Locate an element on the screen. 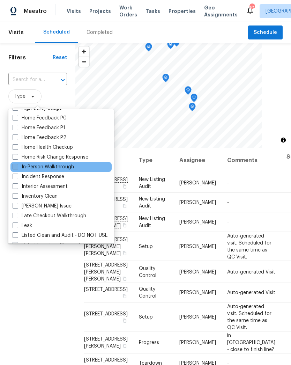 Image resolution: width=291 pixels, height=365 pixels. label: Home Feedback P0 is located at coordinates (39, 118).